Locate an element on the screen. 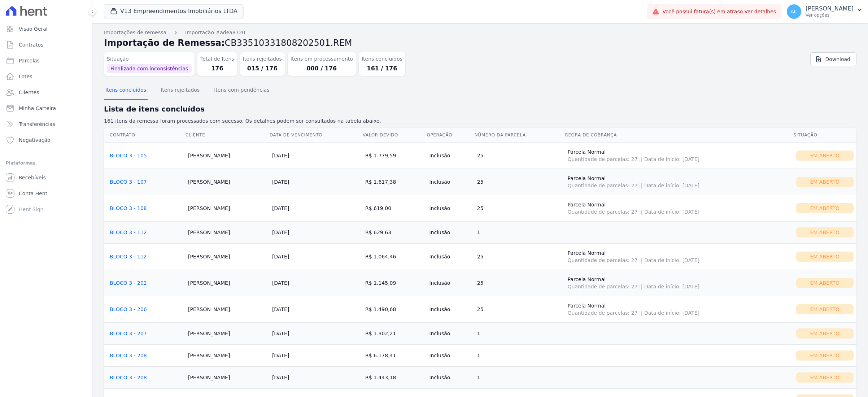 This screenshot has height=397, width=868. th: Cliente is located at coordinates (227, 135).